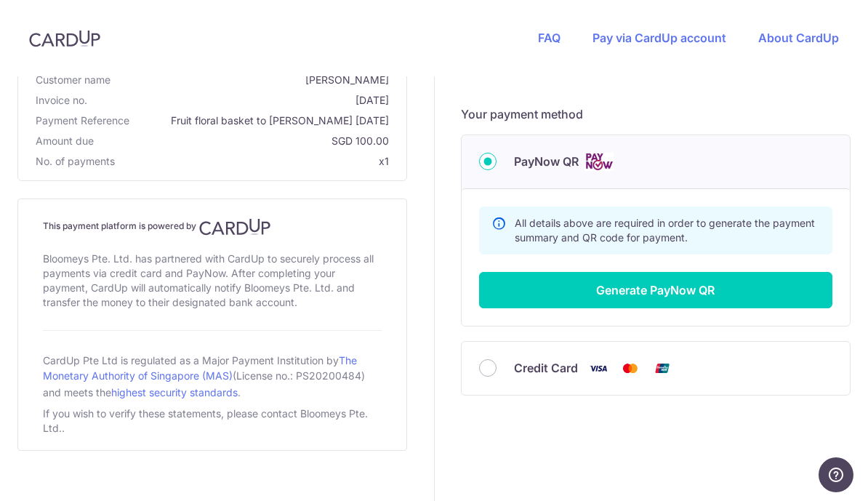 The image size is (868, 501). Describe the element at coordinates (656, 115) in the screenshot. I see `h5: Your payment method` at that location.